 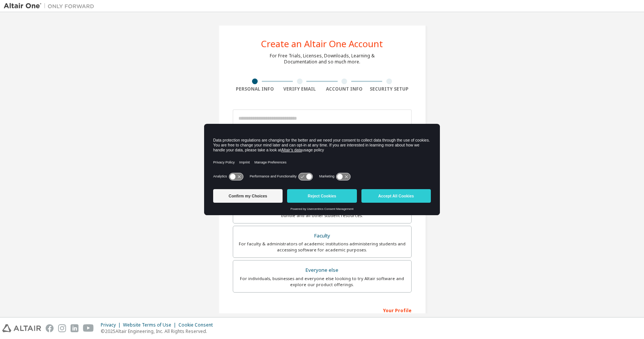 I want to click on div: For Free Trials, Licenses, Downloads, Learning & Documentation and so much more., so click(x=322, y=59).